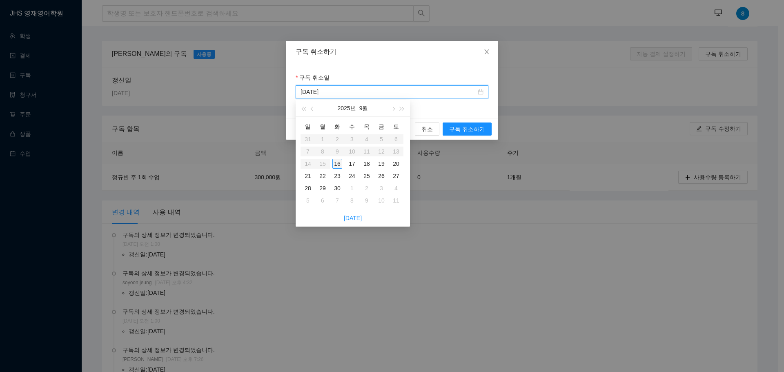  Describe the element at coordinates (367, 164) in the screenshot. I see `div: 18` at that location.